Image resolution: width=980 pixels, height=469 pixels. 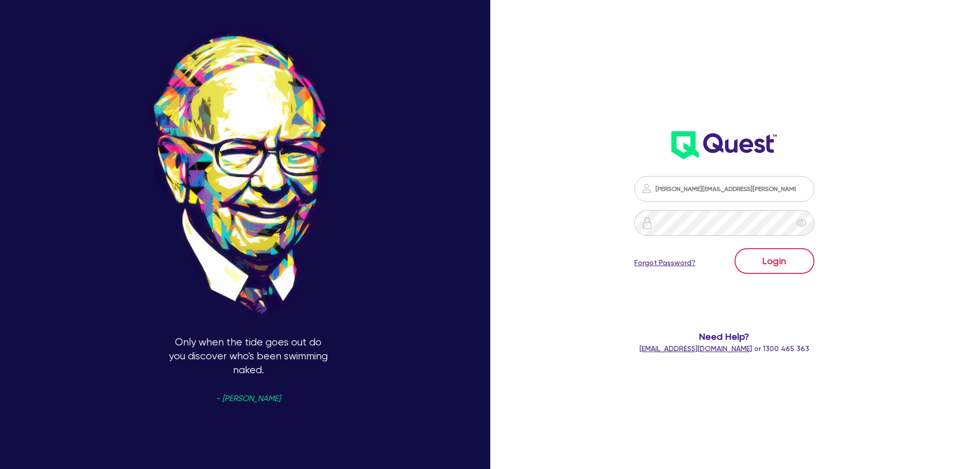 I want to click on img: wH2k97JdezQIQAAAABJRU5ErkJggg==, so click(x=723, y=145).